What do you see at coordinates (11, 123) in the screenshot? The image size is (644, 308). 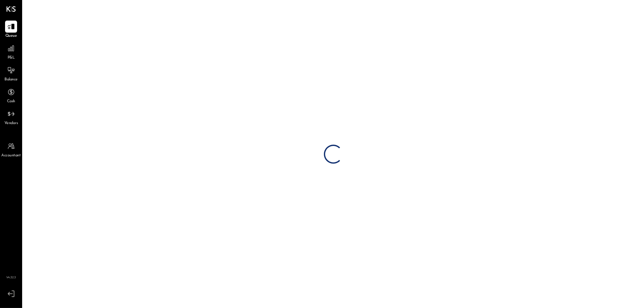 I see `span: Vendors` at bounding box center [11, 123].